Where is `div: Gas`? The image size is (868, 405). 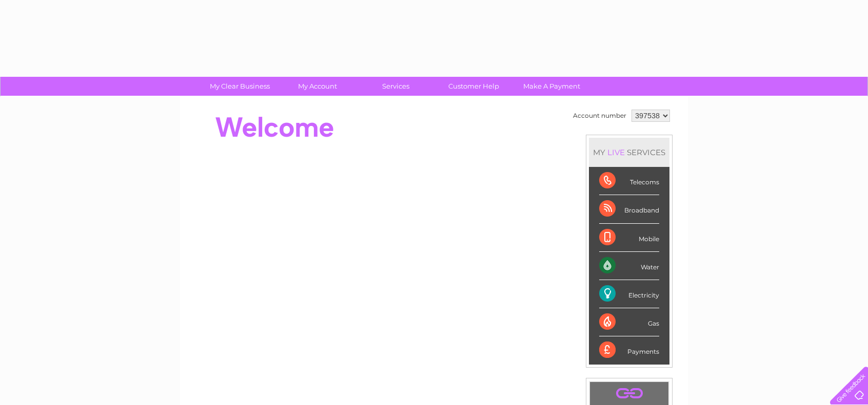
div: Gas is located at coordinates (629, 322).